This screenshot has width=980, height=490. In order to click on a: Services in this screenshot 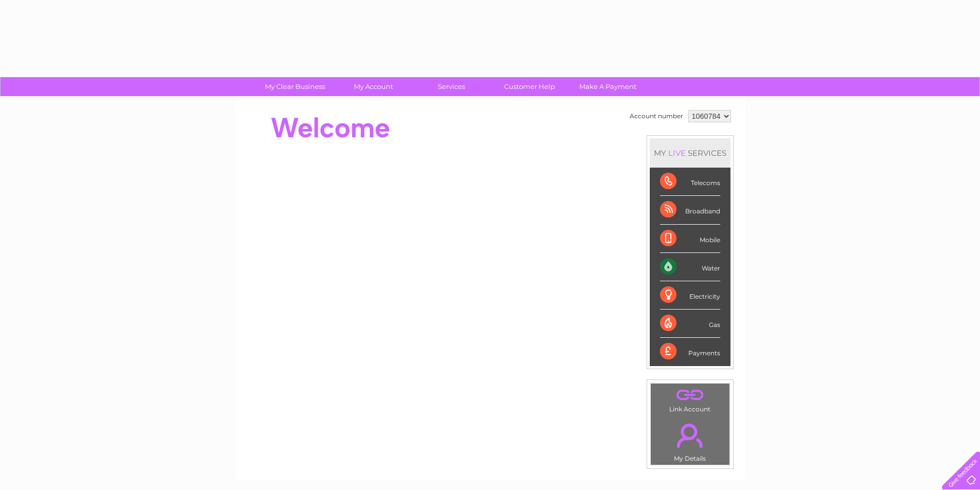, I will do `click(451, 86)`.